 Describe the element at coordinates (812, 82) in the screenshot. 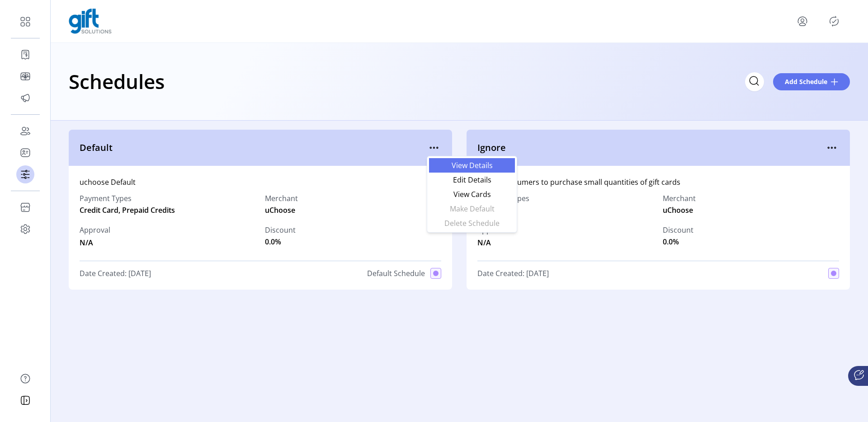

I see `button: Add Schedule` at that location.